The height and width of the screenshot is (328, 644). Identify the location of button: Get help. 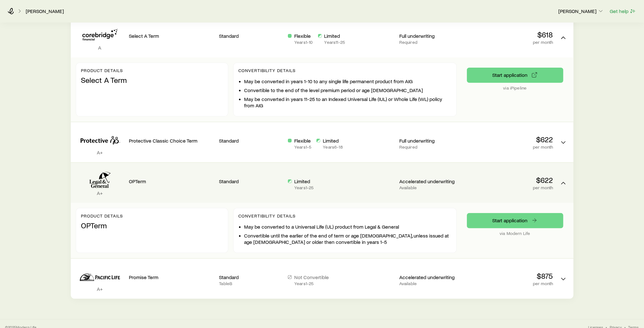
(623, 11).